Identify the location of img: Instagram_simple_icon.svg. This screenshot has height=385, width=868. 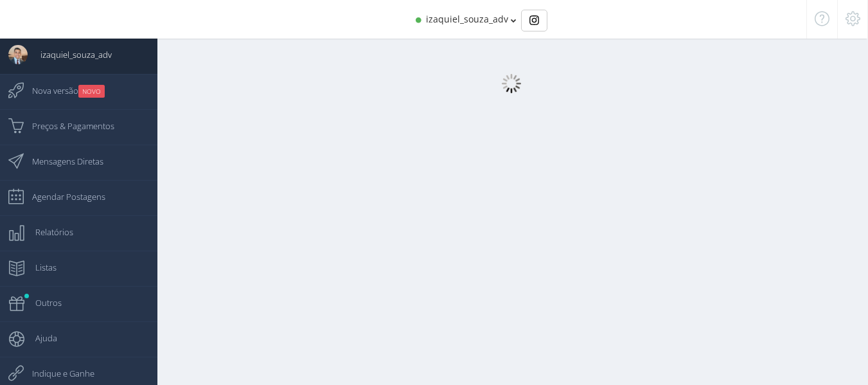
(534, 20).